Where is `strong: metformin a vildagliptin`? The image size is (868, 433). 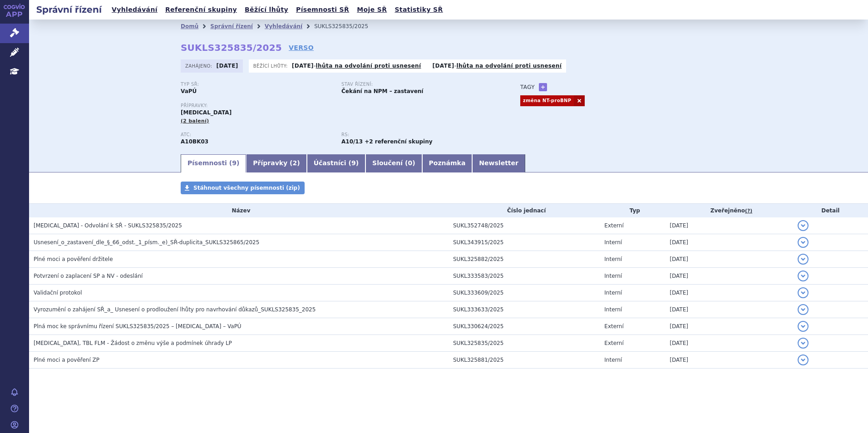 strong: metformin a vildagliptin is located at coordinates (352, 142).